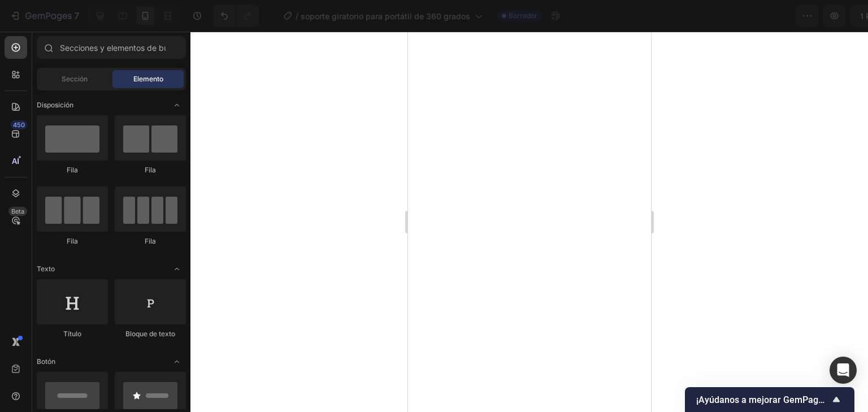 This screenshot has width=868, height=412. What do you see at coordinates (523, 15) in the screenshot?
I see `font: Borrador` at bounding box center [523, 15].